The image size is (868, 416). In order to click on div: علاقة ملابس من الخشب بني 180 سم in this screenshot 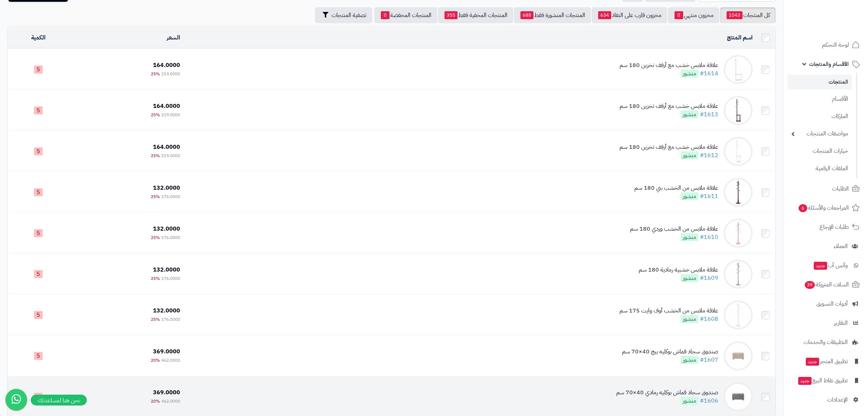, I will do `click(676, 188)`.